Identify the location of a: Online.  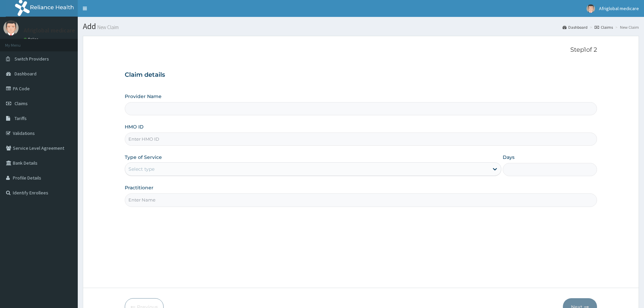
(32, 39).